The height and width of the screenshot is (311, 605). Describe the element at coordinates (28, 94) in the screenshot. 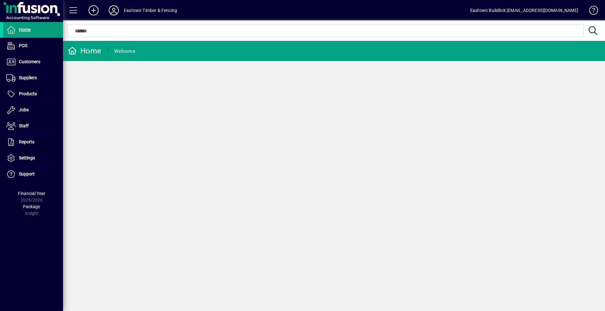

I see `span: Products` at that location.